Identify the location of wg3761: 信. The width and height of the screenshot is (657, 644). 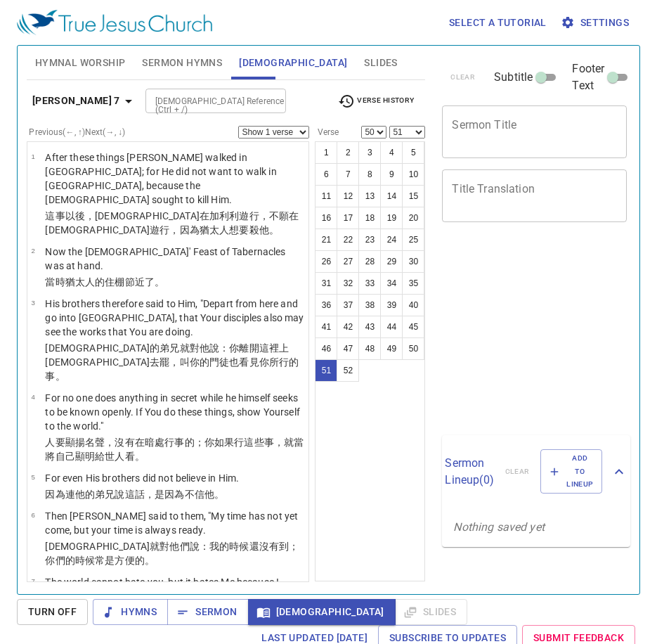
(209, 494).